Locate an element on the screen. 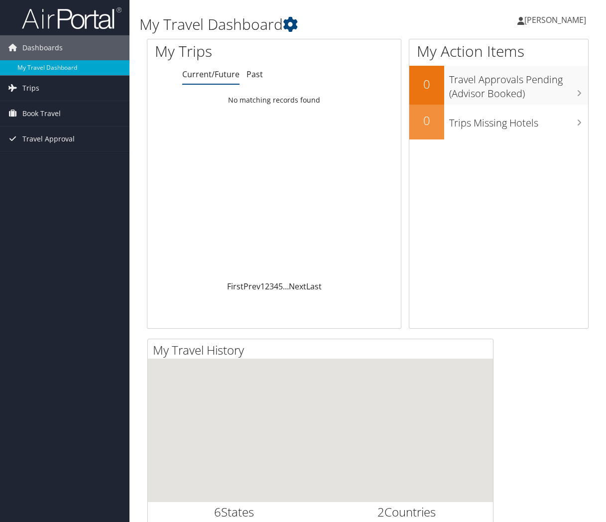 Image resolution: width=606 pixels, height=522 pixels. a: Last is located at coordinates (314, 286).